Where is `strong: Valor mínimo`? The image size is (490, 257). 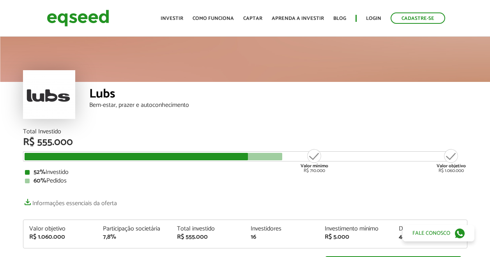 strong: Valor mínimo is located at coordinates (314, 166).